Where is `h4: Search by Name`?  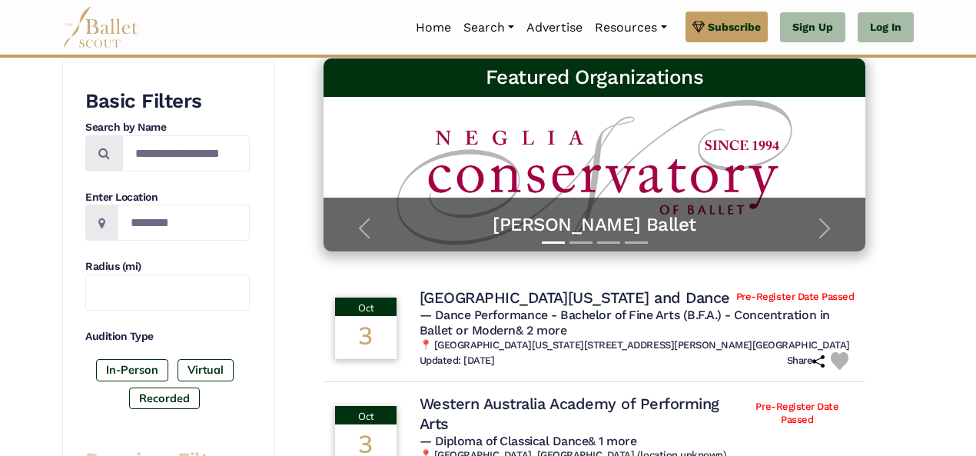 h4: Search by Name is located at coordinates (167, 128).